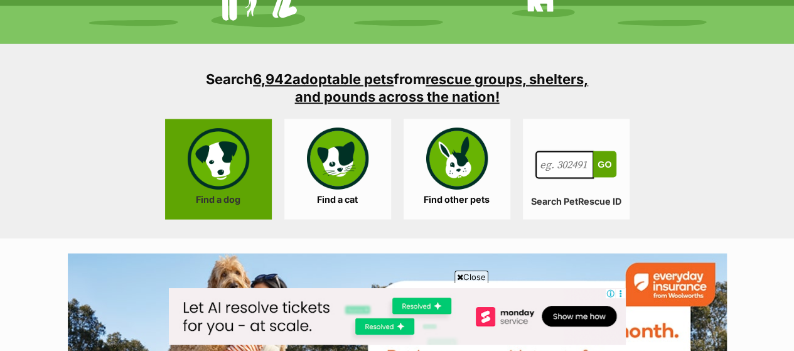 The width and height of the screenshot is (794, 351). I want to click on input: eg. 302491, so click(565, 165).